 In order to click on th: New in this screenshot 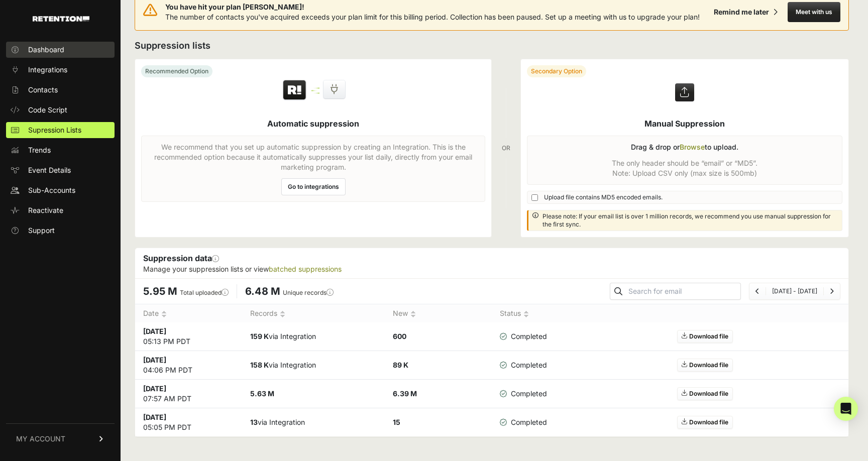, I will do `click(438, 313)`.